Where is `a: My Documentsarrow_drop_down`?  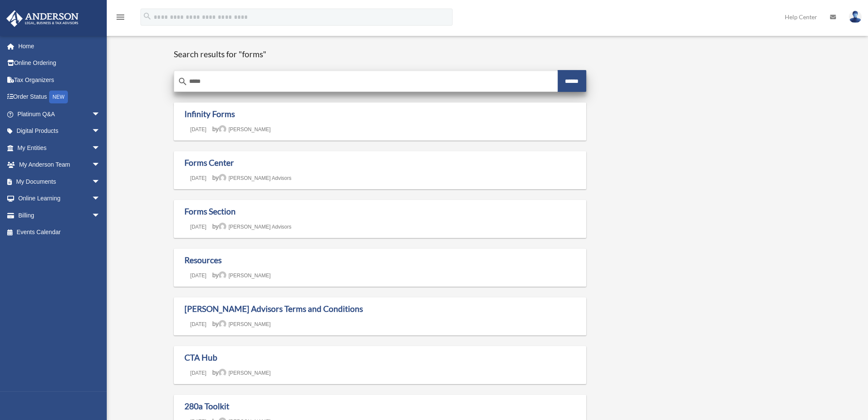
a: My Documentsarrow_drop_down is located at coordinates (59, 182).